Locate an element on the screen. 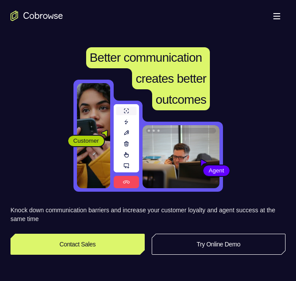 The image size is (296, 281). a: Try Online Demo is located at coordinates (219, 244).